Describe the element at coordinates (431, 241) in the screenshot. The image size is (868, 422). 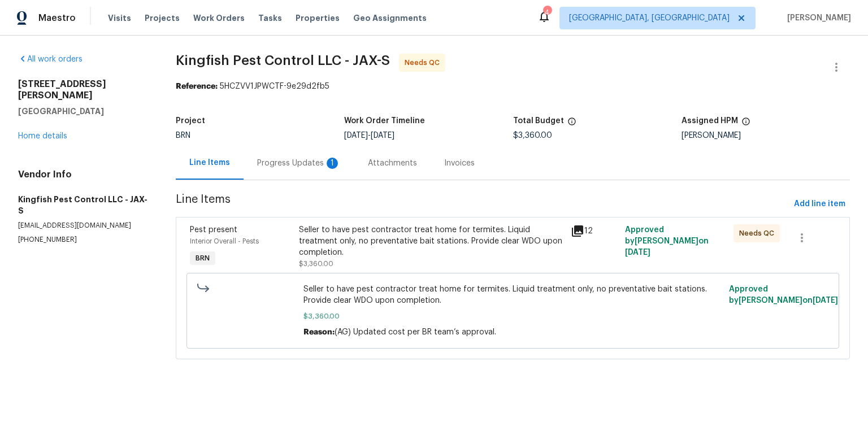
I see `div: Seller to have pest contractor treat home for termites. Liquid treatment only, no preventative ba...` at that location.